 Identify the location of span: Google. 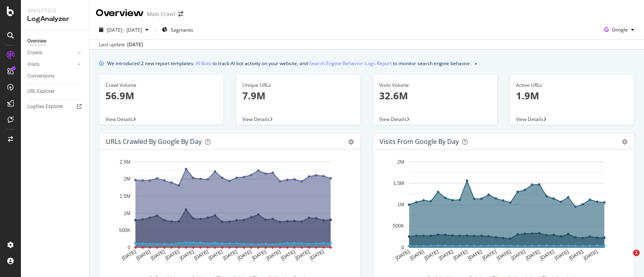
(620, 29).